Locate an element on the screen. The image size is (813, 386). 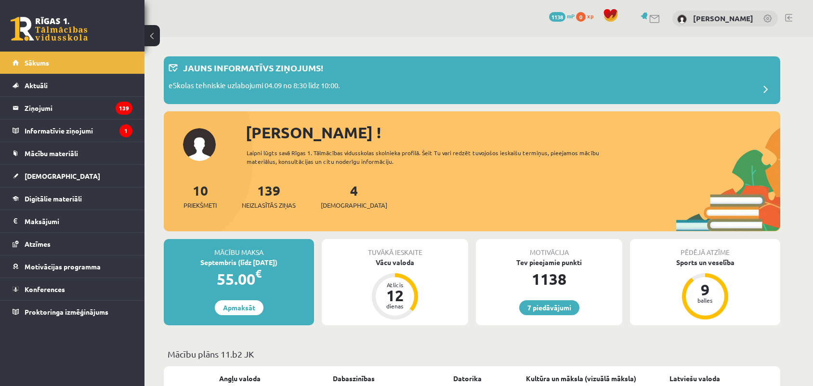
a: 1138 mP is located at coordinates (562, 16).